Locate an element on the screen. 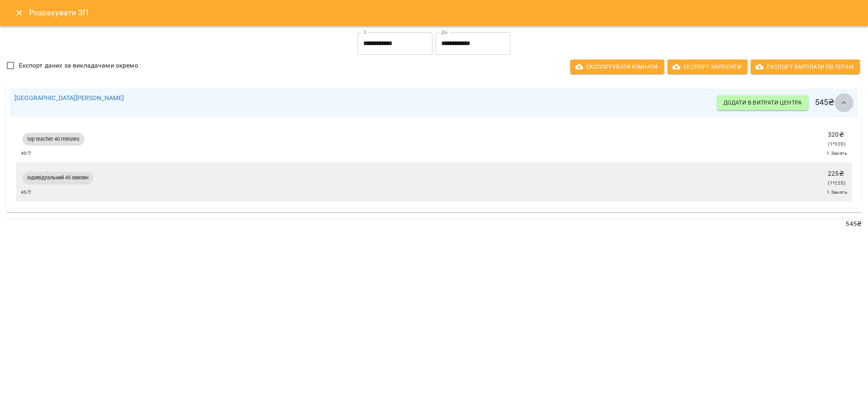  span: Експорт даних за викладачами окремо is located at coordinates (79, 65).